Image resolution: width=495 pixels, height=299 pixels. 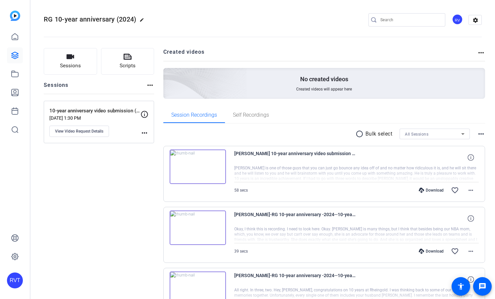 I want to click on p: 10-year anniversary video submission (2024), so click(x=95, y=111).